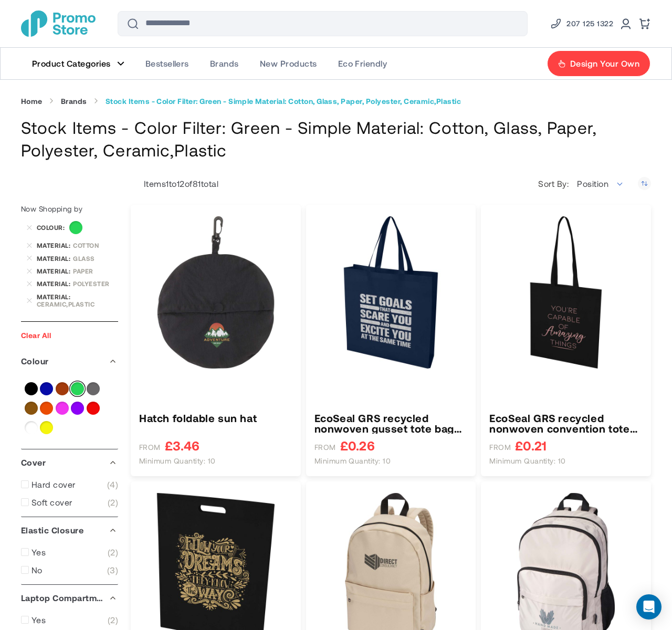 Image resolution: width=672 pixels, height=630 pixels. I want to click on div: Cover, so click(69, 462).